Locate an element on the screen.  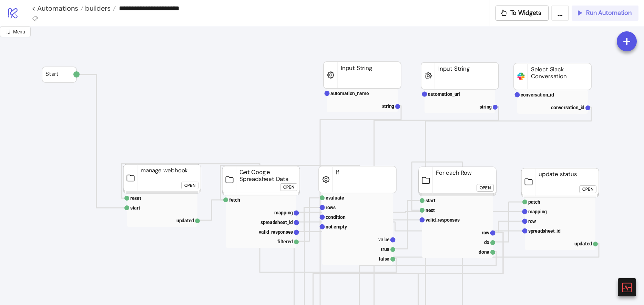
text: patch is located at coordinates (534, 202).